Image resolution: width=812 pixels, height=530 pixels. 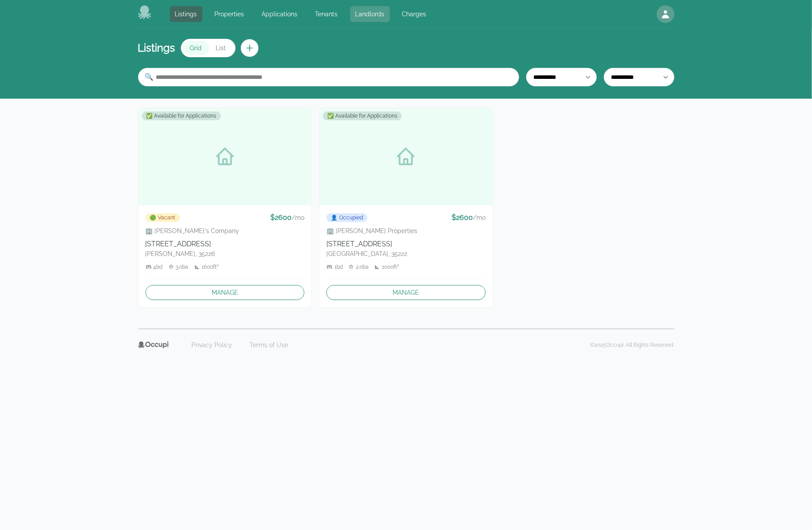 I want to click on span: vacant, so click(x=153, y=218).